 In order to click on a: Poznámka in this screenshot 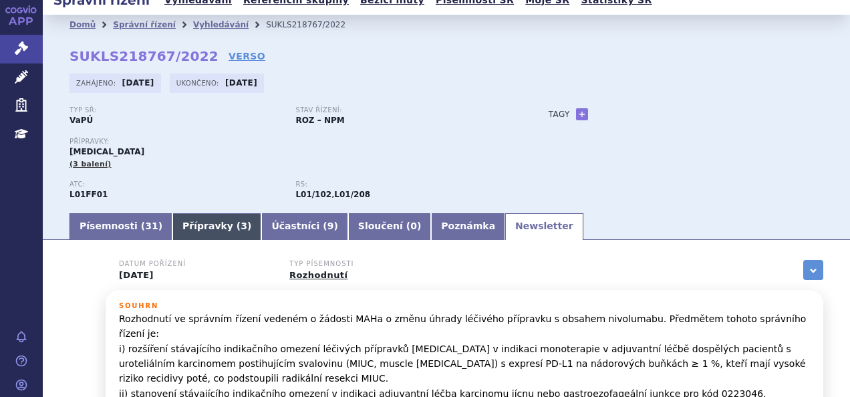, I will do `click(468, 226)`.